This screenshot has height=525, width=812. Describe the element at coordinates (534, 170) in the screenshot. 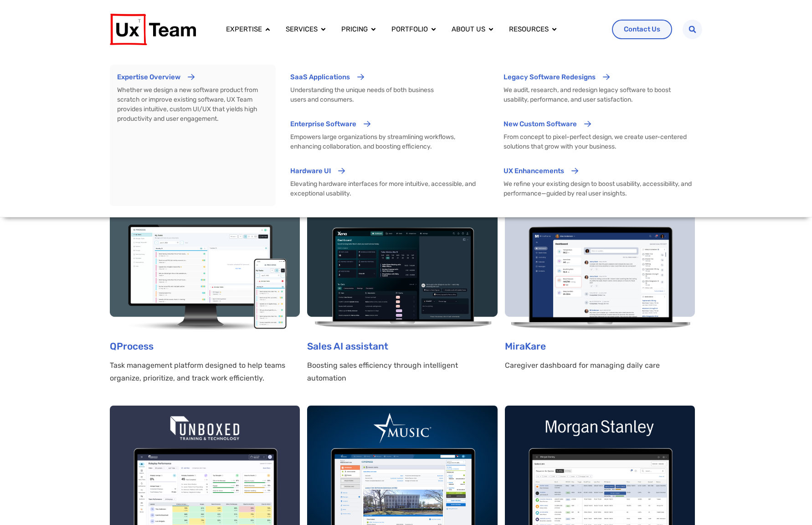

I see `p: UX Enhancements` at that location.